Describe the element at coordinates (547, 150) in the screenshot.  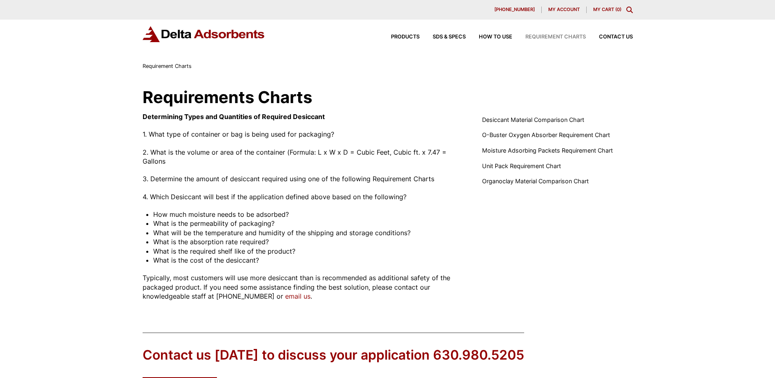
I see `span: Moisture Adsorbing Packets Requirement Chart` at that location.